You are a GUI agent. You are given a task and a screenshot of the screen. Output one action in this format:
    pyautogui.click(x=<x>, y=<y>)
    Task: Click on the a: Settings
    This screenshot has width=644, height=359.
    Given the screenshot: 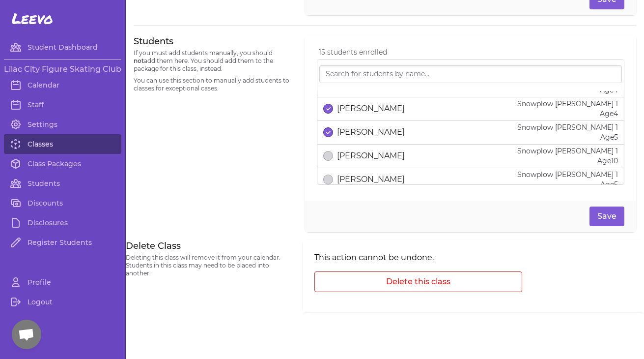 What is the action you would take?
    pyautogui.click(x=62, y=125)
    